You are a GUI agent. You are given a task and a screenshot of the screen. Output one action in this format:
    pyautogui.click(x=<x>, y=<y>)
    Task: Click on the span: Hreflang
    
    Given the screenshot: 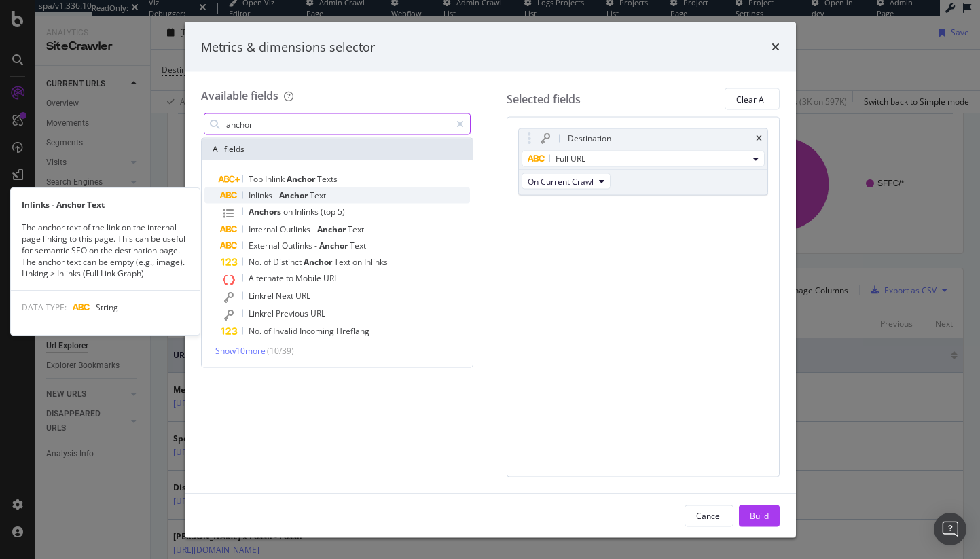 What is the action you would take?
    pyautogui.click(x=353, y=330)
    